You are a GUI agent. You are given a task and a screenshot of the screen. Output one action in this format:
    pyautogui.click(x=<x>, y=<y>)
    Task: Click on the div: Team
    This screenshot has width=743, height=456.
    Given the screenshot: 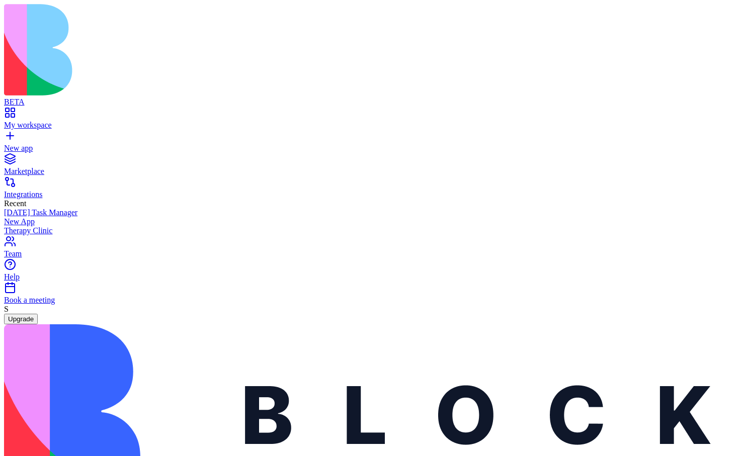 What is the action you would take?
    pyautogui.click(x=371, y=254)
    